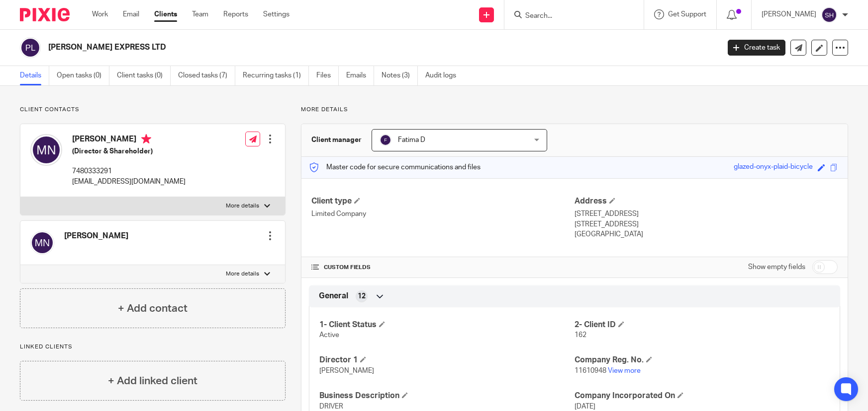 This screenshot has height=411, width=868. I want to click on a: Details, so click(34, 75).